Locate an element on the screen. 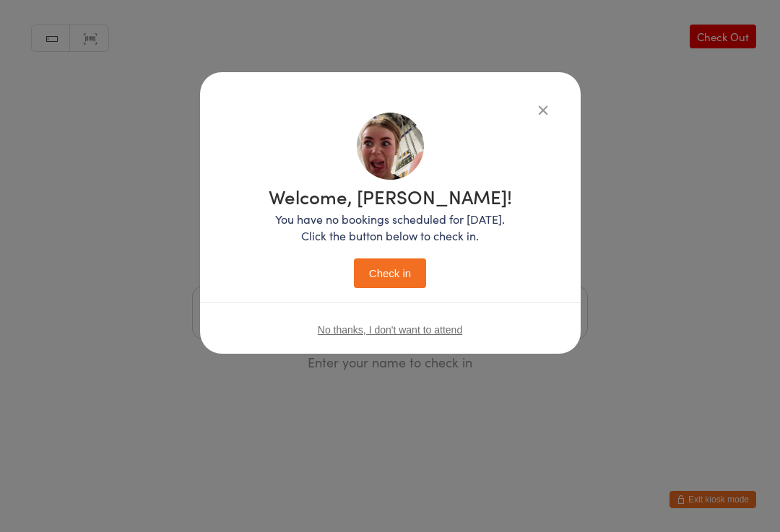  button: Check in is located at coordinates (390, 272).